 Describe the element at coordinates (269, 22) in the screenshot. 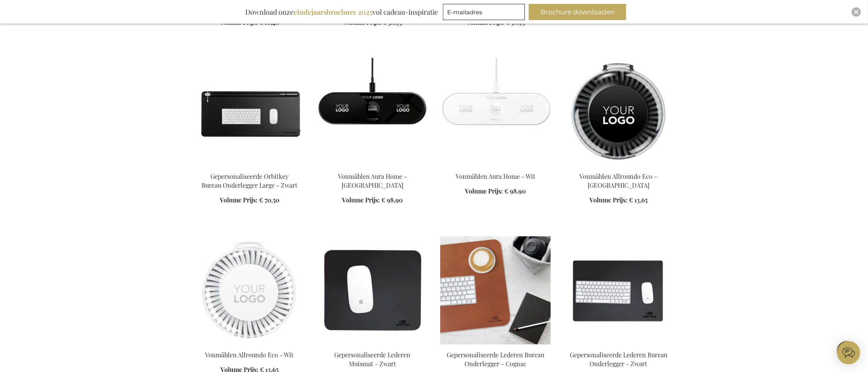

I see `span: € 10,40` at that location.